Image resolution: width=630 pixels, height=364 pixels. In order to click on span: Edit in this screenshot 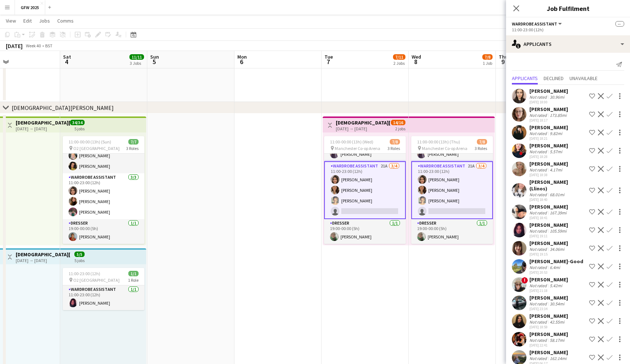, I will do `click(27, 21)`.